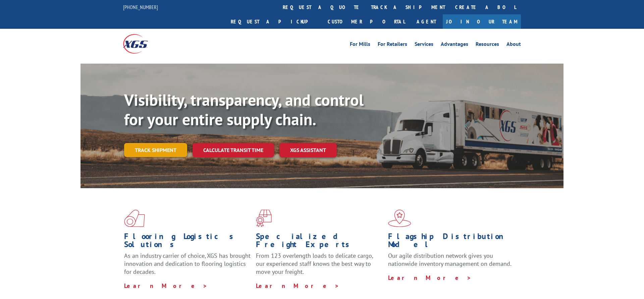 The width and height of the screenshot is (644, 299). Describe the element at coordinates (455, 45) in the screenshot. I see `a: Advantages` at that location.